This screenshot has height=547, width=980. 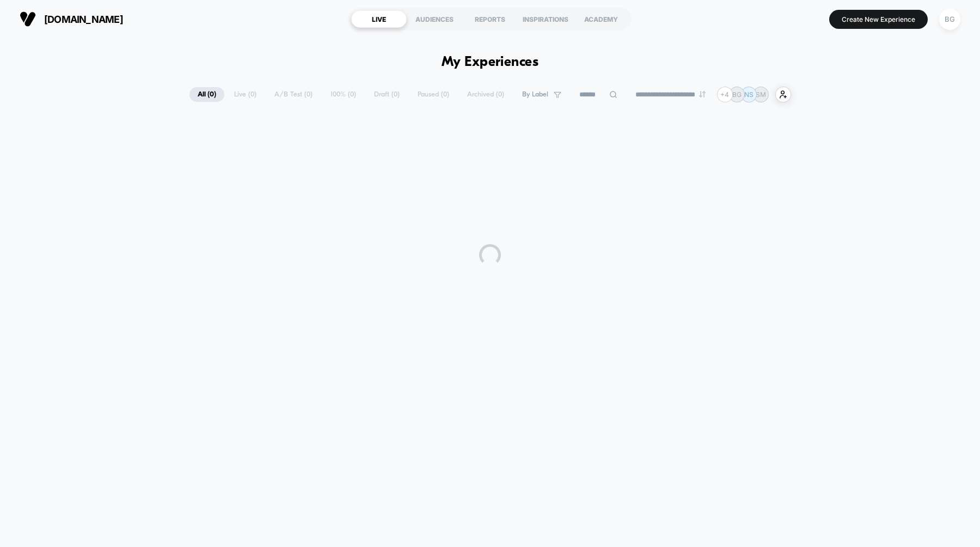 What do you see at coordinates (536, 94) in the screenshot?
I see `span: By Label` at bounding box center [536, 94].